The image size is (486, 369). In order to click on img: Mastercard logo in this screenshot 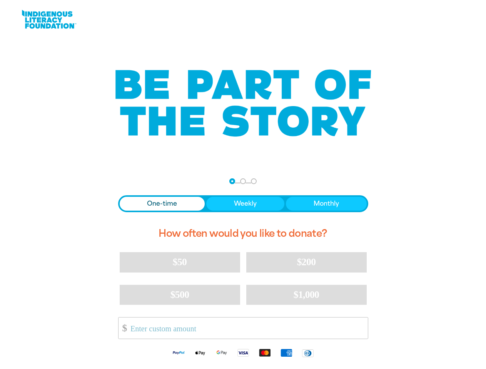, I will do `click(265, 353)`.